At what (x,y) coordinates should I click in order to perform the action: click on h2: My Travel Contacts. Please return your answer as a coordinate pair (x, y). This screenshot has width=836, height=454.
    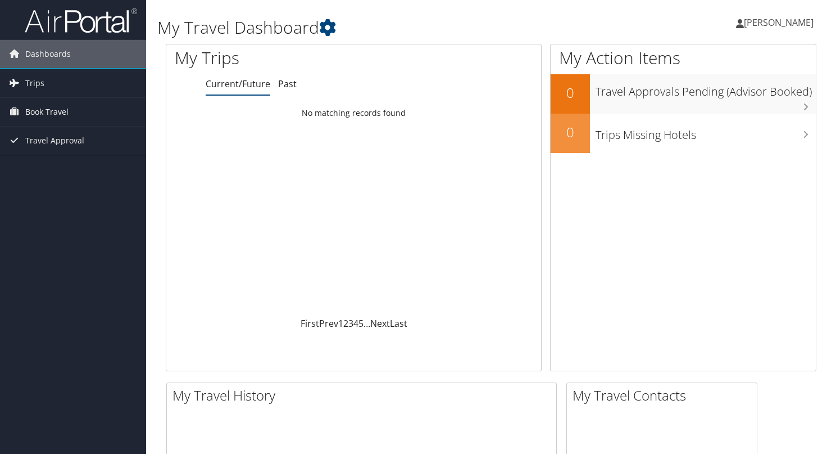
    Looking at the image, I should click on (665, 395).